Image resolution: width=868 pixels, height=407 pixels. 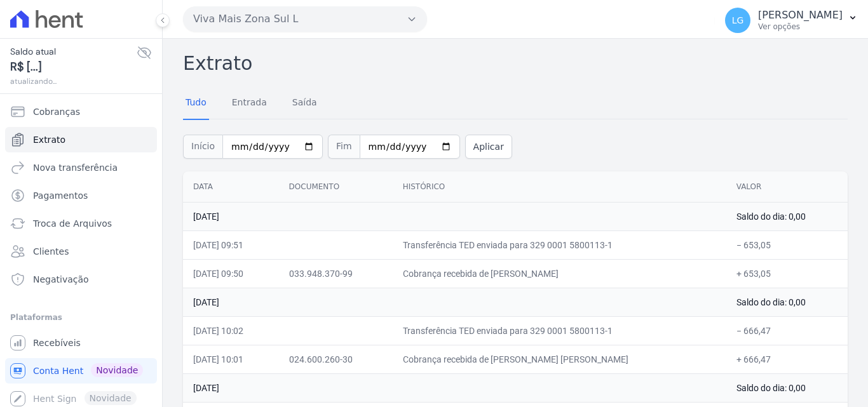 I want to click on td: − 653,05, so click(x=787, y=244).